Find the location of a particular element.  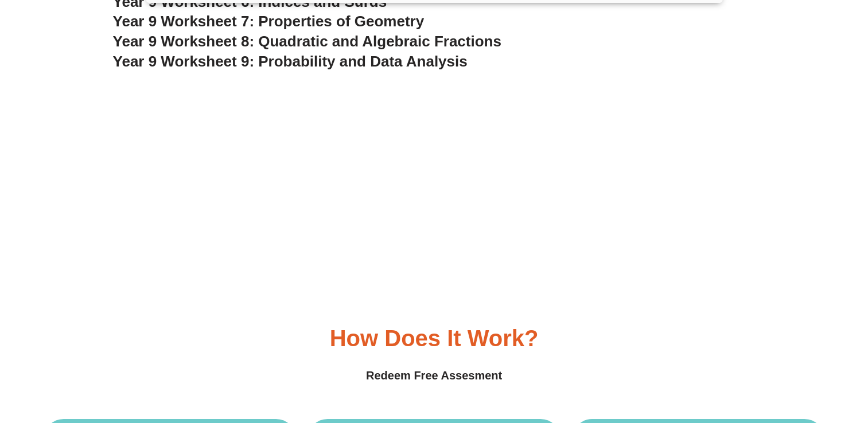

span: Year 9 Worksheet 7: Properties of Geometry is located at coordinates (268, 21).